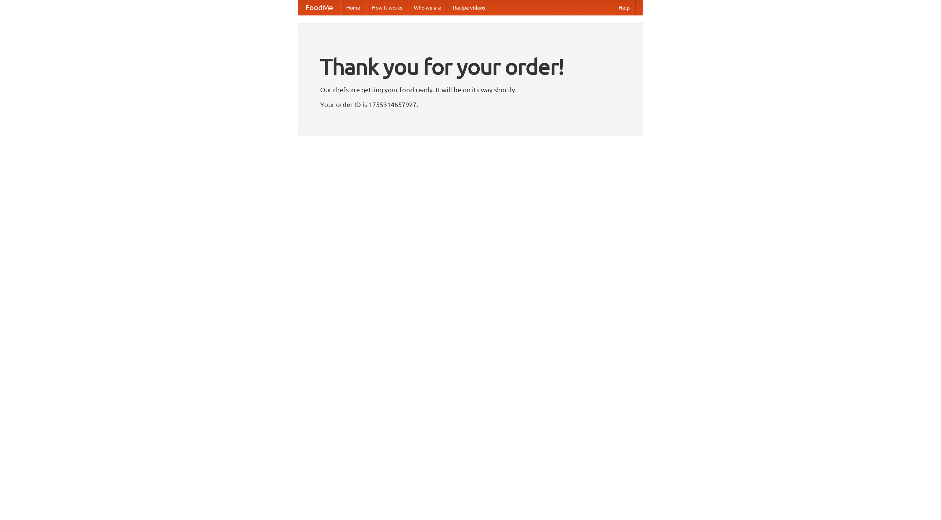 The image size is (941, 520). I want to click on p: Our chefs are getting your food ready. It will be on its way shortly., so click(471, 90).